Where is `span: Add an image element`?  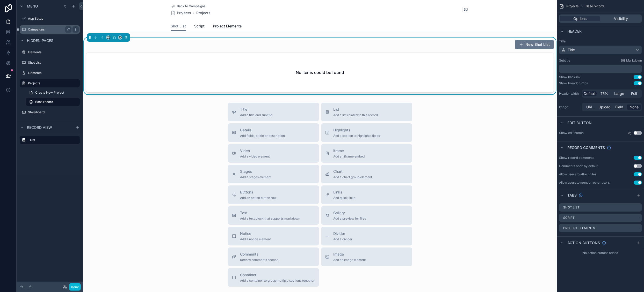 span: Add an image element is located at coordinates (349, 260).